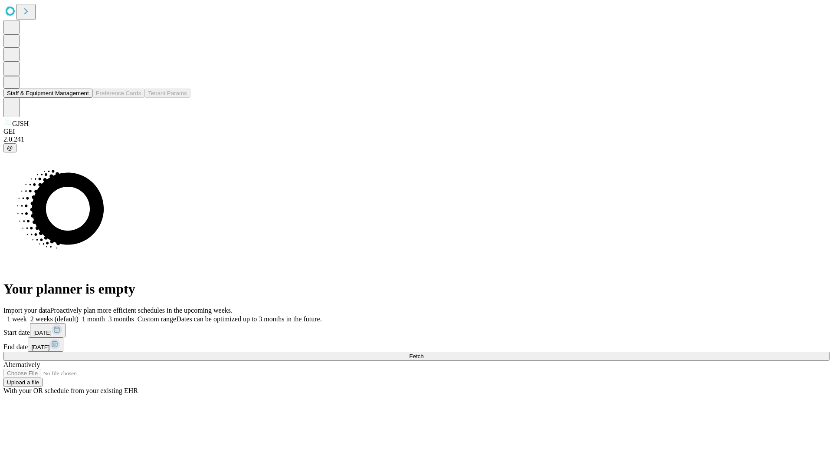  What do you see at coordinates (27, 310) in the screenshot?
I see `span: Import your data` at bounding box center [27, 310].